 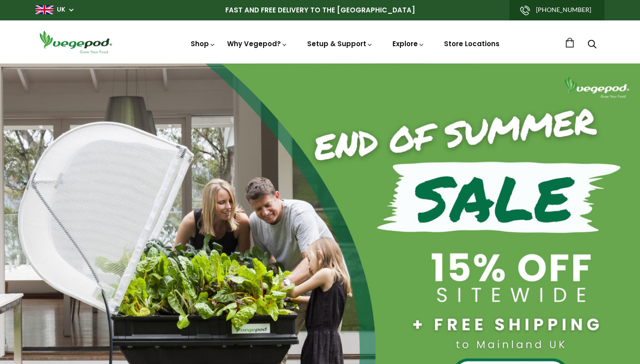 What do you see at coordinates (257, 44) in the screenshot?
I see `a: Why Vegepod?` at bounding box center [257, 44].